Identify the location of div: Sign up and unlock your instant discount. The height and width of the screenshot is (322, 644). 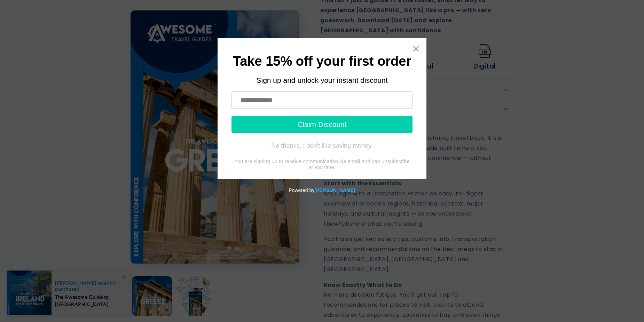
(322, 81).